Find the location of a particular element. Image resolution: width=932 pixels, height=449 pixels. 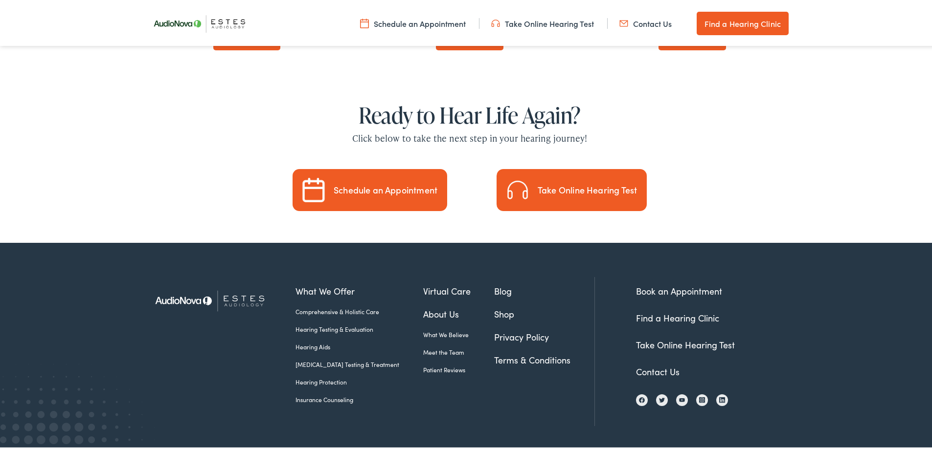

a: Meet the Team is located at coordinates (459, 351).